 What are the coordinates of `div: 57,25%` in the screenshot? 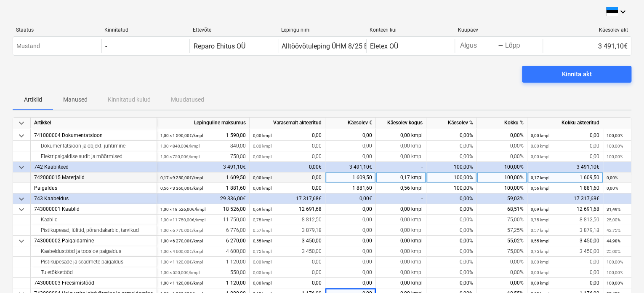 It's located at (502, 230).